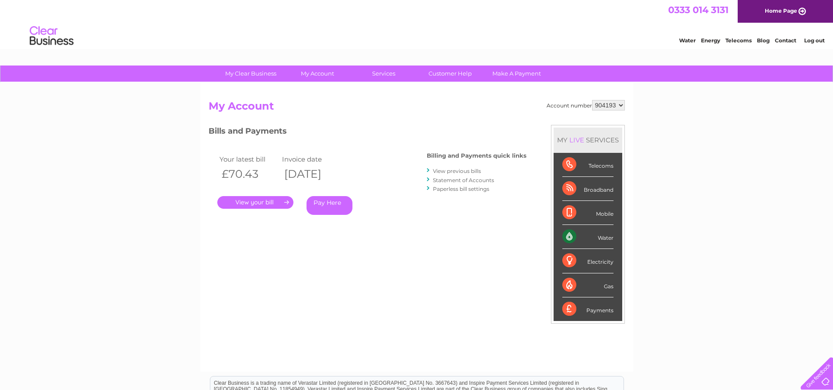 The width and height of the screenshot is (833, 390). What do you see at coordinates (311, 159) in the screenshot?
I see `td: Invoice date` at bounding box center [311, 159].